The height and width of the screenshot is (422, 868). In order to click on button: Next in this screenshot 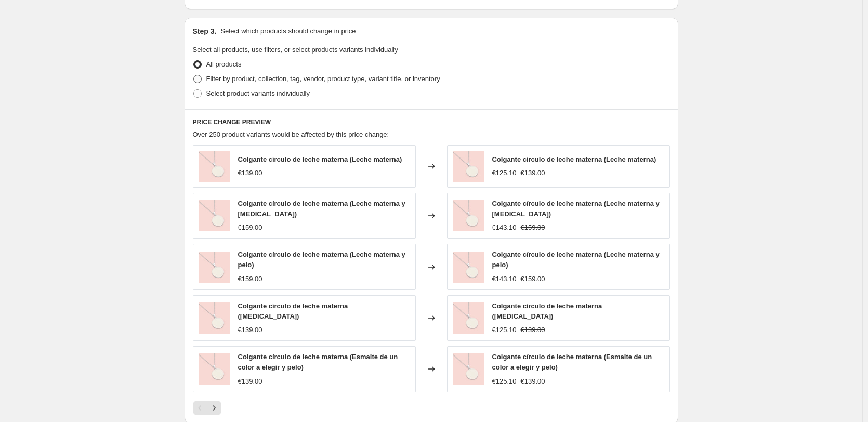, I will do `click(214, 408)`.